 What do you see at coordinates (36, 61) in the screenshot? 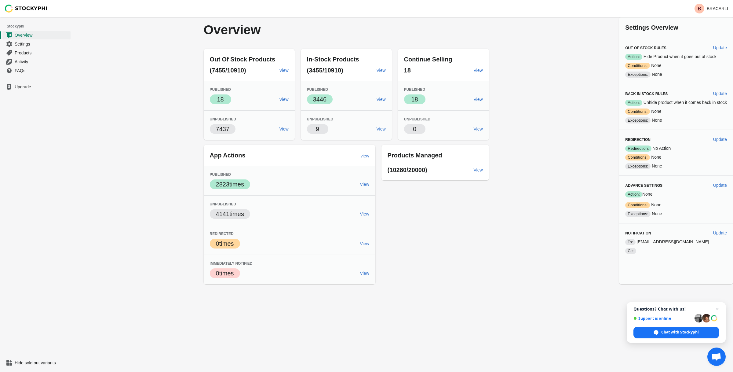
I see `a: Activity` at bounding box center [36, 61].